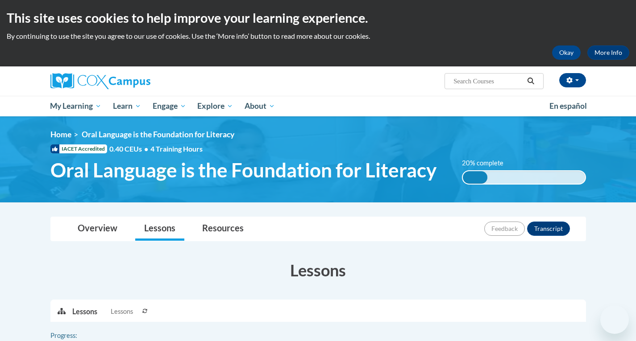 The image size is (636, 341). What do you see at coordinates (488, 81) in the screenshot?
I see `input: Search Courses` at bounding box center [488, 81].